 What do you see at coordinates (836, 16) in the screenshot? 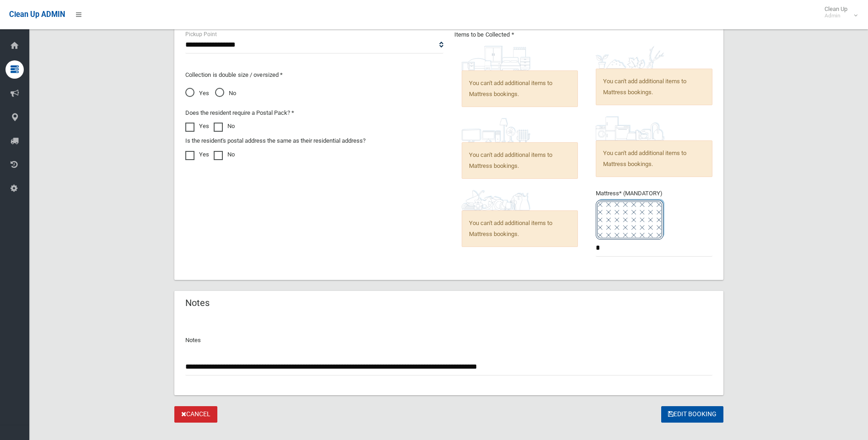
I see `small: Admin` at bounding box center [836, 16].